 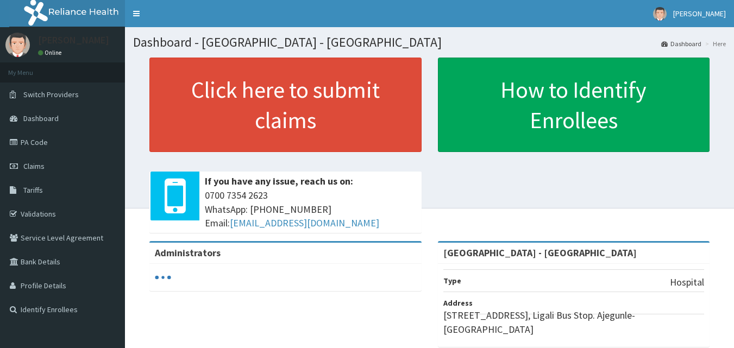 I want to click on b: Administrators, so click(x=188, y=253).